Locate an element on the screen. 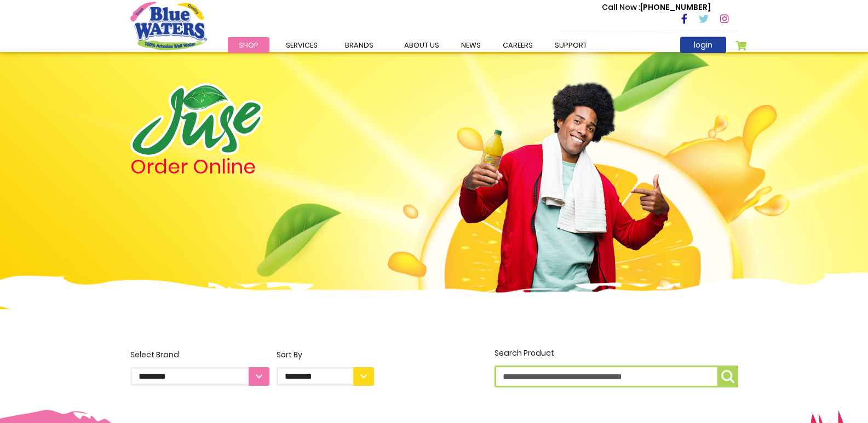 Image resolution: width=868 pixels, height=423 pixels. select: Select Brand is located at coordinates (200, 377).